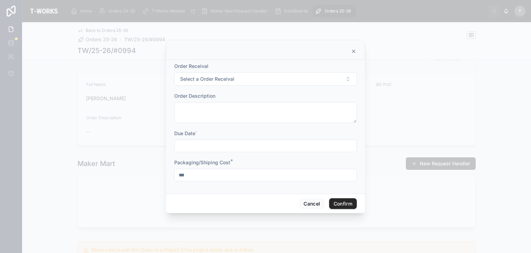 This screenshot has width=531, height=253. What do you see at coordinates (202, 162) in the screenshot?
I see `span: Packaging/Shiping Cost` at bounding box center [202, 162].